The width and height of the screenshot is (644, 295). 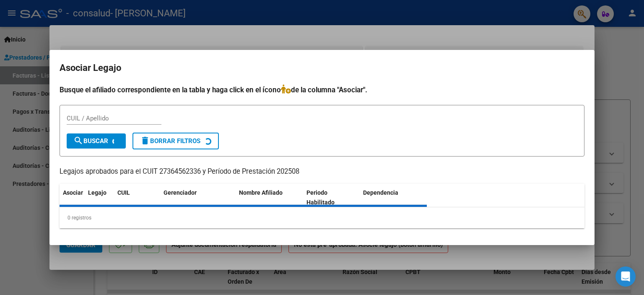 What do you see at coordinates (322, 90) in the screenshot?
I see `h4: Busque el afiliado correspondiente en la tabla y haga click en el ícono de la columna "Asociar".` at bounding box center [322, 90].